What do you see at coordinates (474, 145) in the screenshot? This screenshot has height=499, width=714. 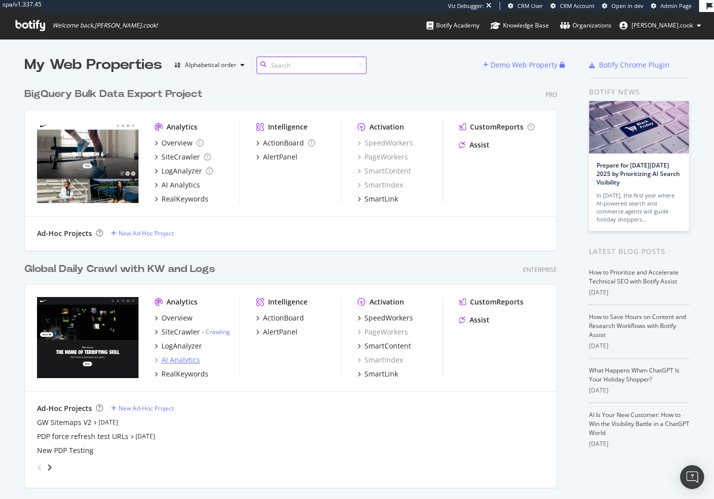 I see `a: Assist` at bounding box center [474, 145].